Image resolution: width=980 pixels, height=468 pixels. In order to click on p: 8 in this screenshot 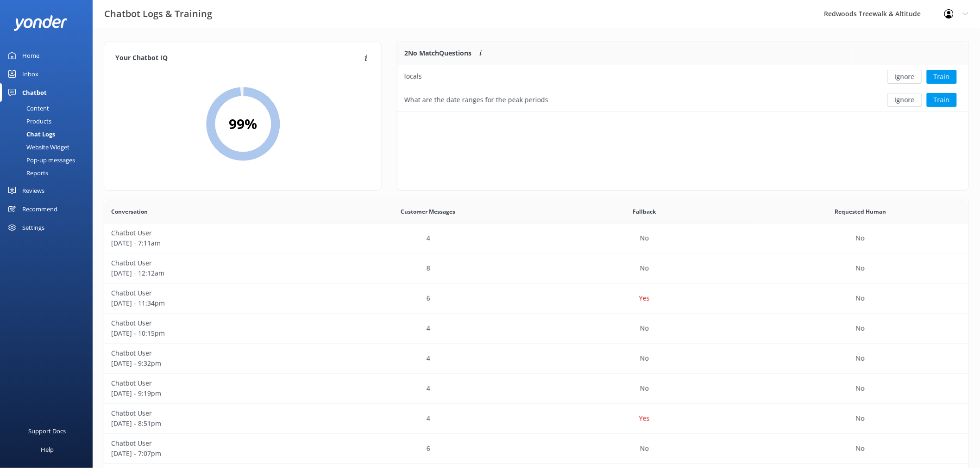, I will do `click(428, 269)`.